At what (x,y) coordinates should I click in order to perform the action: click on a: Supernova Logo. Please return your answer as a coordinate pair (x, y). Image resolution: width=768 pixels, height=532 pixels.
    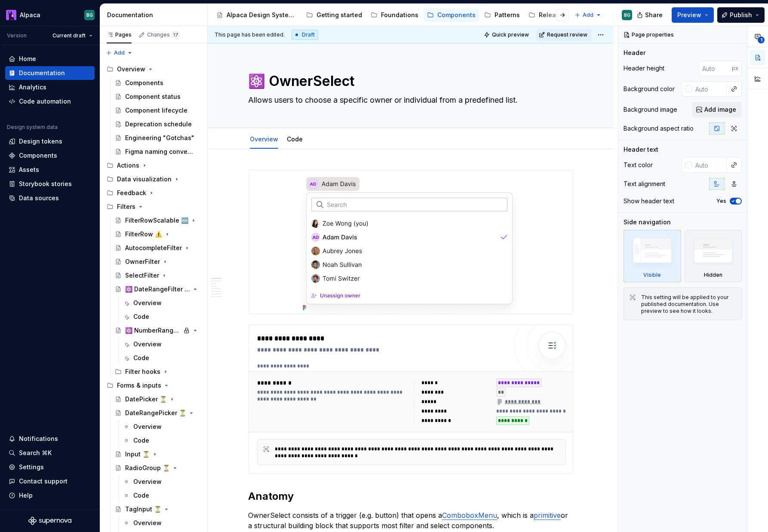
    Looking at the image, I should click on (50, 520).